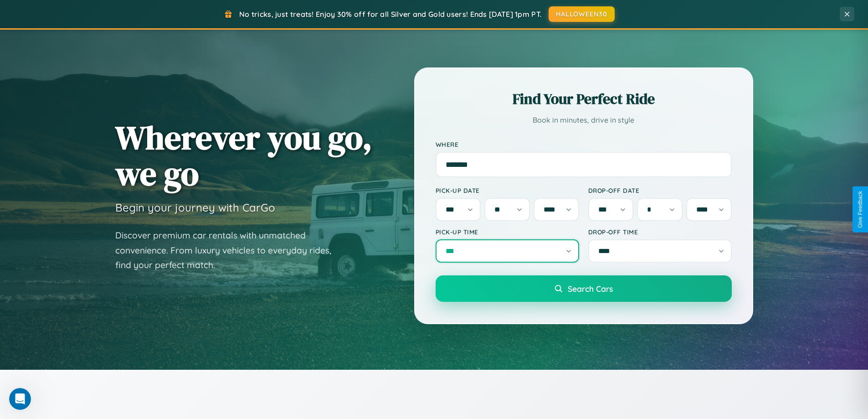 This screenshot has height=419, width=868. Describe the element at coordinates (195, 207) in the screenshot. I see `h3: Begin your journey with CarGo` at that location.